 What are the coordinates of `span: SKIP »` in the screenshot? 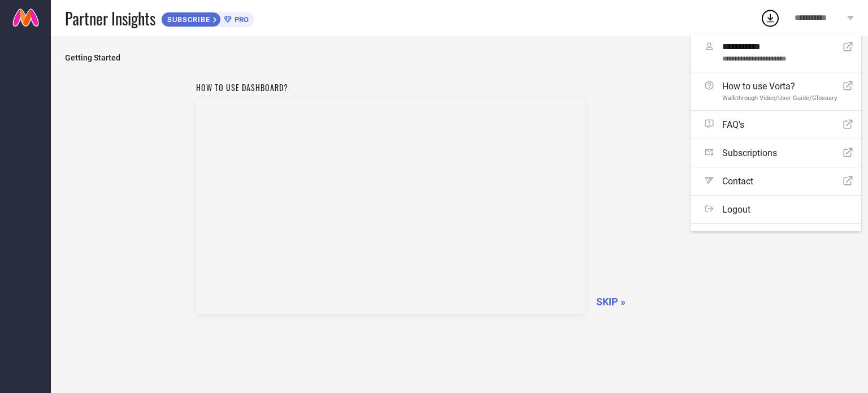 It's located at (611, 301).